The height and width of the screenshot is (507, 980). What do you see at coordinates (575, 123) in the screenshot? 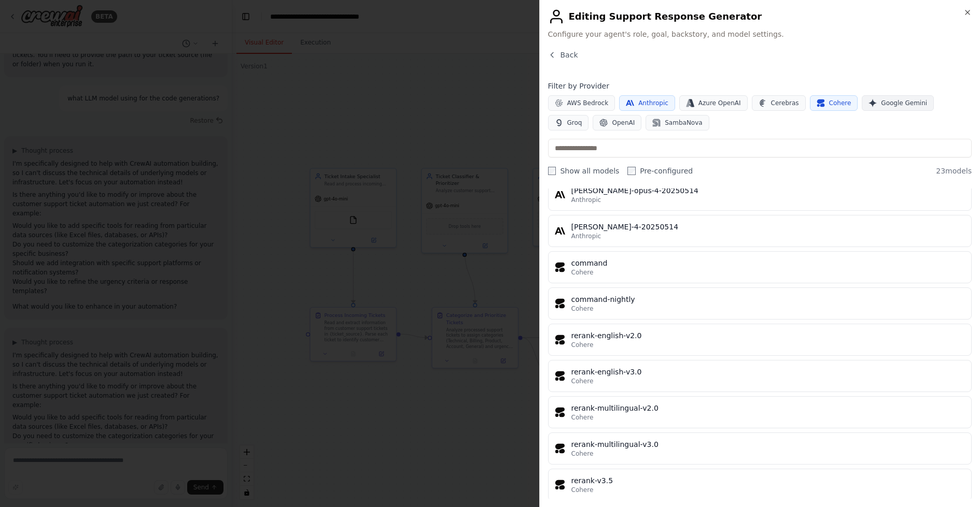
I see `span: Groq` at bounding box center [575, 123].